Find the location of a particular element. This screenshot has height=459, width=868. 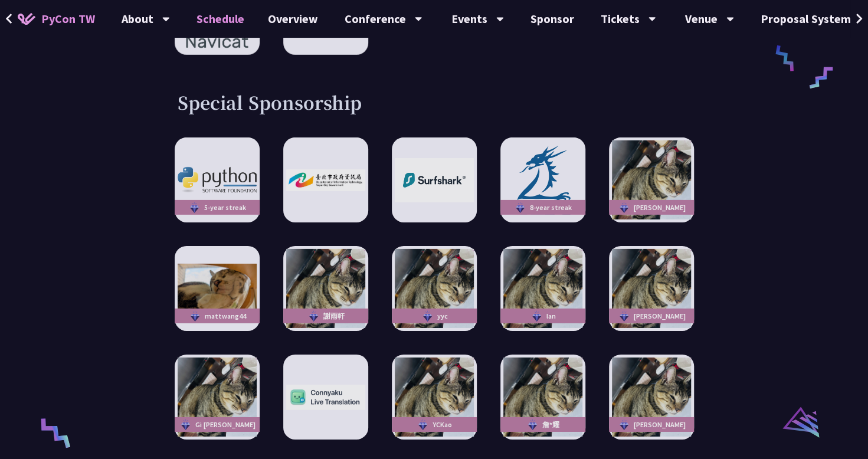

img: Home icon of PyCon TW 2025 is located at coordinates (26, 19).